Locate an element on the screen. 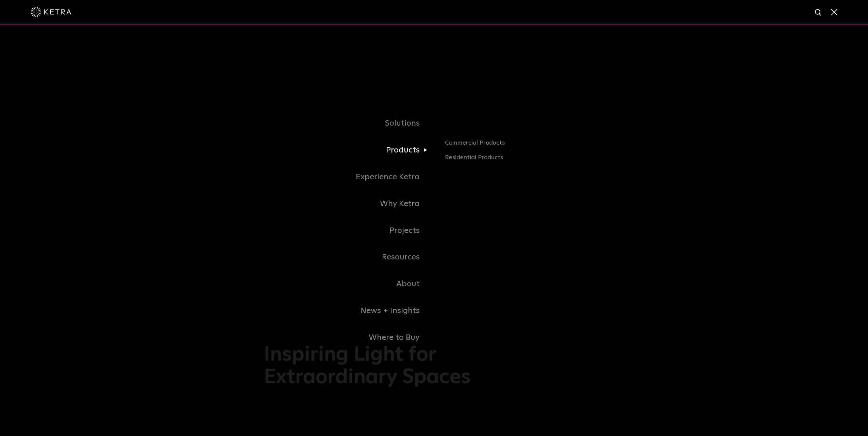 The image size is (868, 436). a: Projects is located at coordinates (349, 231).